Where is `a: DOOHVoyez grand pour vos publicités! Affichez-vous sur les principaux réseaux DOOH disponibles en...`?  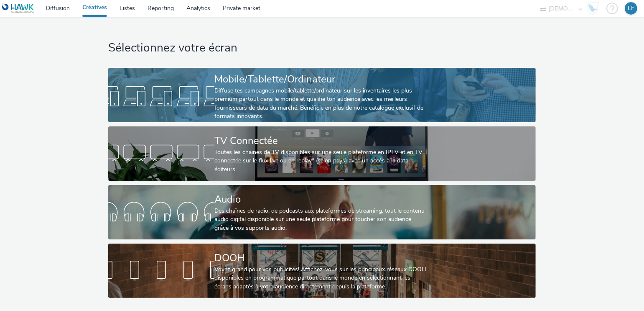 a: DOOHVoyez grand pour vos publicités! Affichez-vous sur les principaux réseaux DOOH disponibles en... is located at coordinates (322, 271).